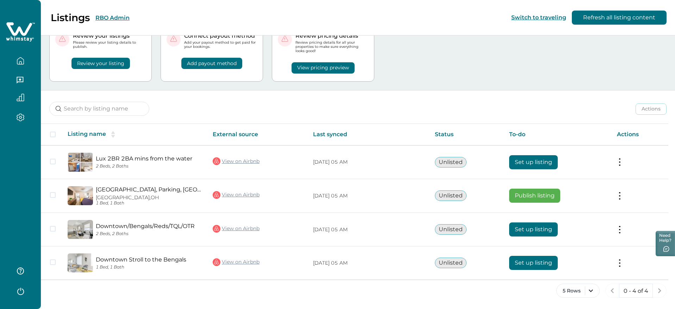  Describe the element at coordinates (80, 196) in the screenshot. I see `img: propertyImage_King Bed, Parking, Near Stadium` at that location.